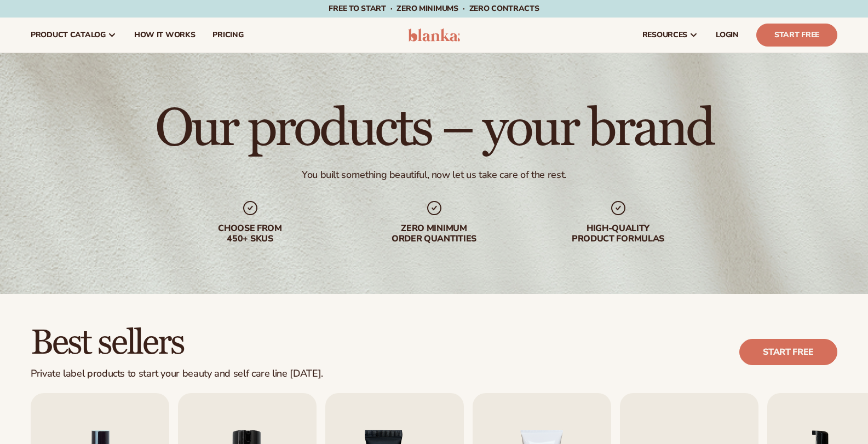 The image size is (868, 444). What do you see at coordinates (228, 35) in the screenshot?
I see `a: pricing` at bounding box center [228, 35].